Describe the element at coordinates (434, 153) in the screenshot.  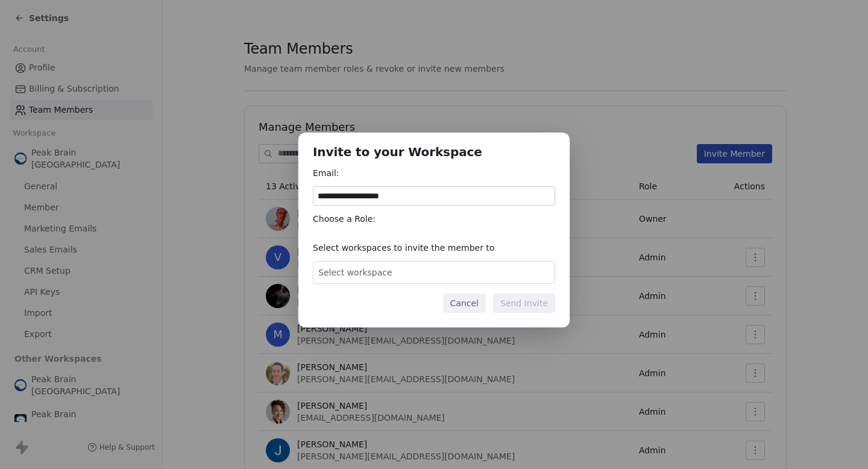
I see `h1: Invite to your Workspace` at that location.